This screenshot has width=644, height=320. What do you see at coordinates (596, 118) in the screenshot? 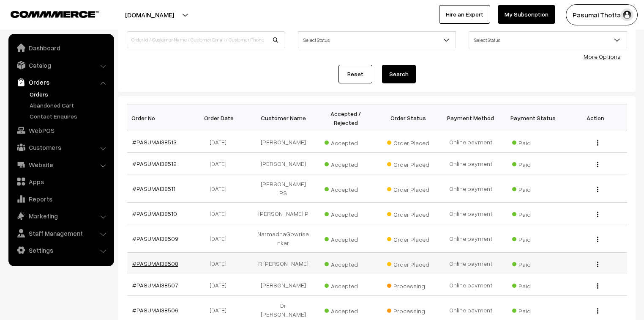
I see `th: Action` at bounding box center [596, 118].